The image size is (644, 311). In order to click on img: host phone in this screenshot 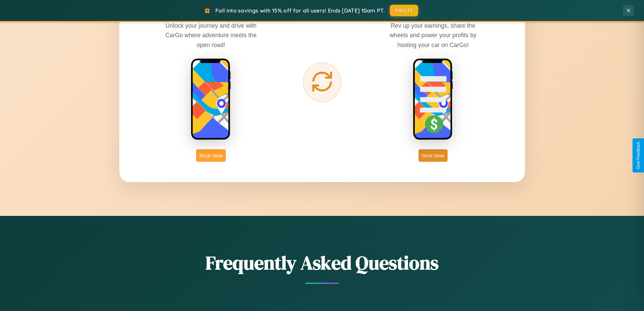, I will do `click(433, 99)`.